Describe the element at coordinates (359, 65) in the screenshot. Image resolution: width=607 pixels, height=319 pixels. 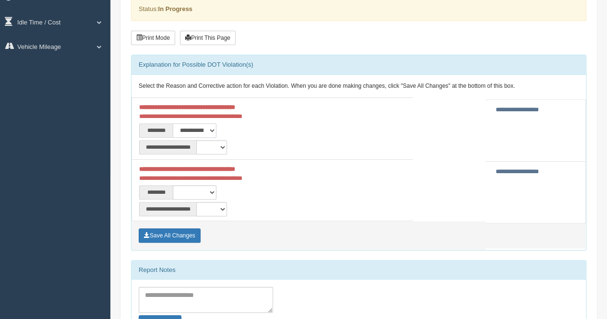
I see `div: Explanation for Possible DOT Violation(s)` at that location.